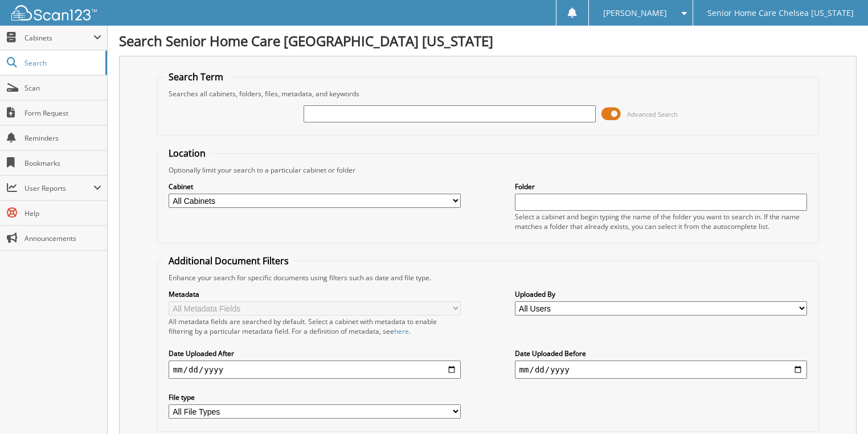  What do you see at coordinates (652, 114) in the screenshot?
I see `span: Advanced Search` at bounding box center [652, 114].